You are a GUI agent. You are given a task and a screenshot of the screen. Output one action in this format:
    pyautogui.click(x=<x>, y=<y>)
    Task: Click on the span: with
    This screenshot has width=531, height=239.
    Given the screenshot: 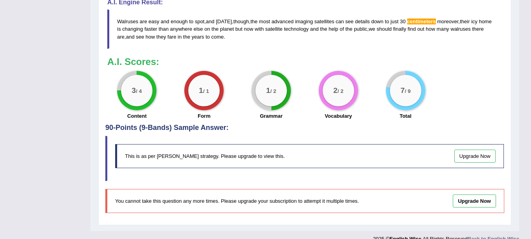 What is the action you would take?
    pyautogui.click(x=259, y=29)
    